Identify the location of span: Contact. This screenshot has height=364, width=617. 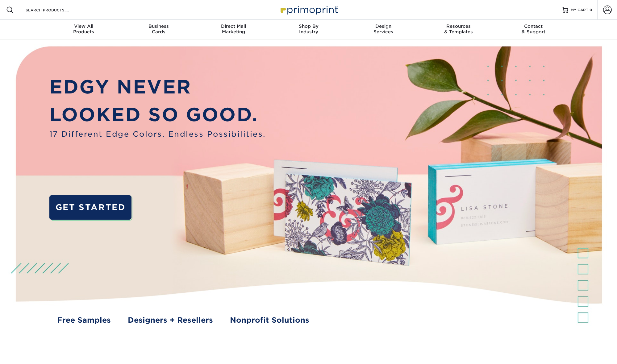
(533, 26).